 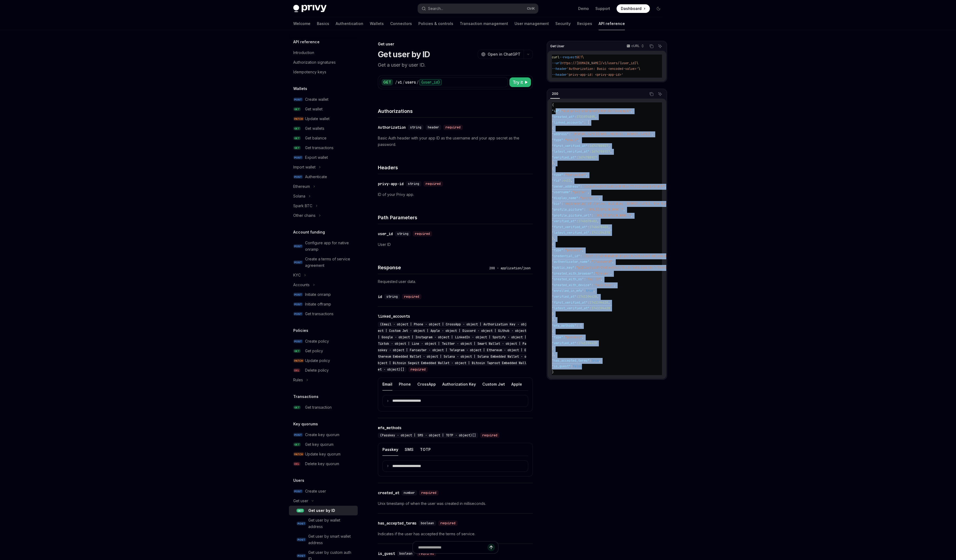 I want to click on div: Get key quorum, so click(x=319, y=444).